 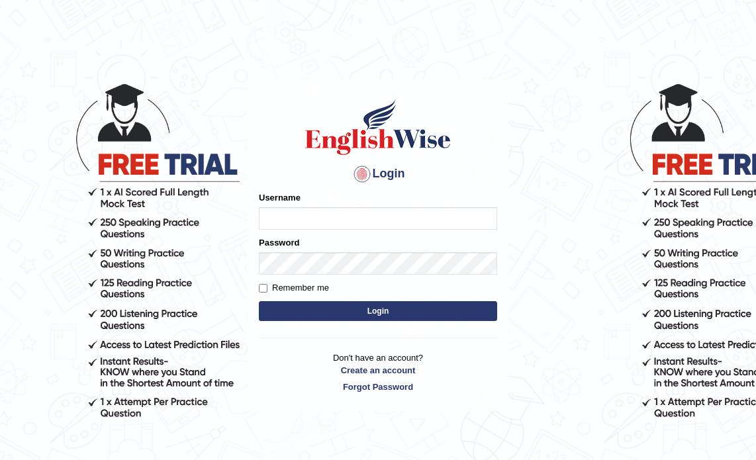 What do you see at coordinates (294, 288) in the screenshot?
I see `label: Remember me` at bounding box center [294, 288].